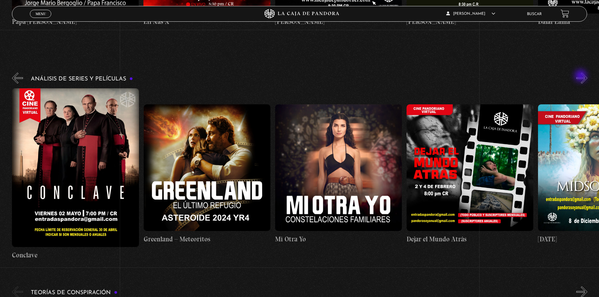 The width and height of the screenshot is (599, 297). Describe the element at coordinates (41, 19) in the screenshot. I see `span: Cerrar` at that location.